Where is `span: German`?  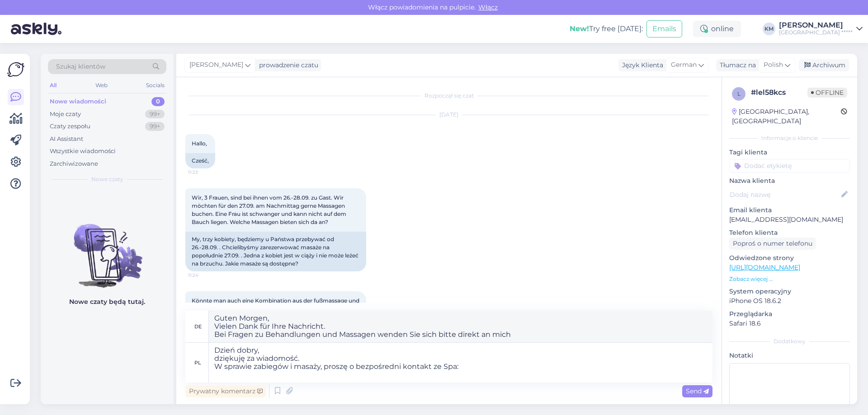 span: German is located at coordinates (683, 65).